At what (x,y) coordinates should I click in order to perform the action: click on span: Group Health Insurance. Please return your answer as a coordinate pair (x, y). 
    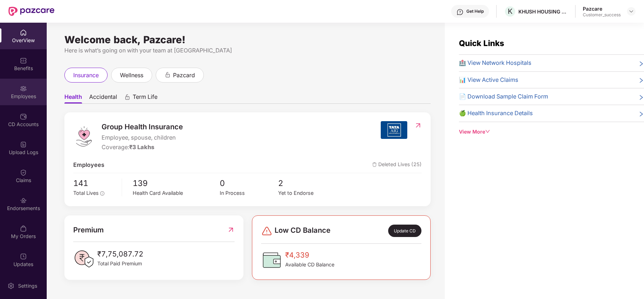
    Looking at the image, I should click on (142, 127).